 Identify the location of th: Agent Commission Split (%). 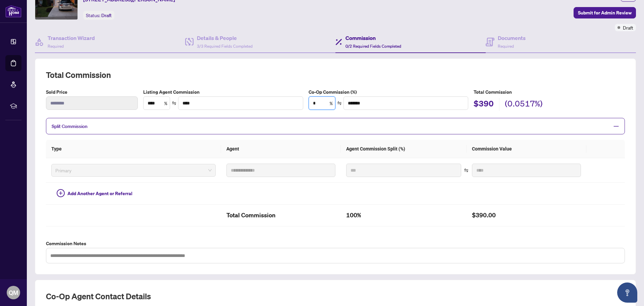
(404, 149).